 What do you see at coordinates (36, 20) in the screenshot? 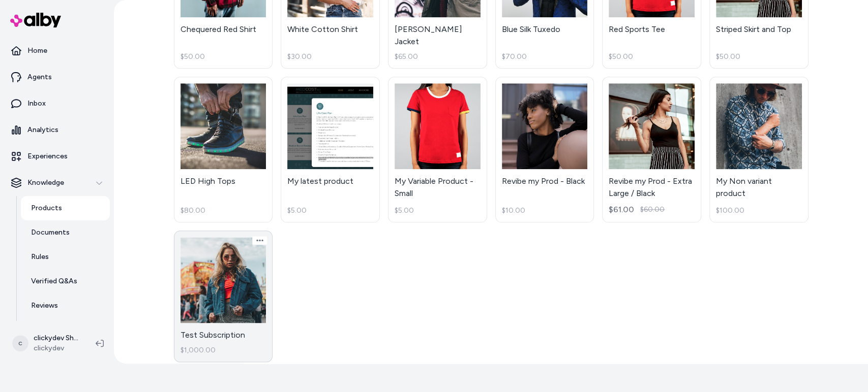
I see `img: alby Logo` at bounding box center [36, 20].